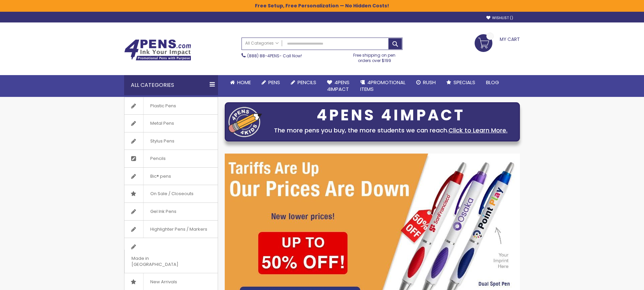 Image resolution: width=644 pixels, height=290 pixels. What do you see at coordinates (171, 194) in the screenshot?
I see `a: On Sale / Closeouts` at bounding box center [171, 194].